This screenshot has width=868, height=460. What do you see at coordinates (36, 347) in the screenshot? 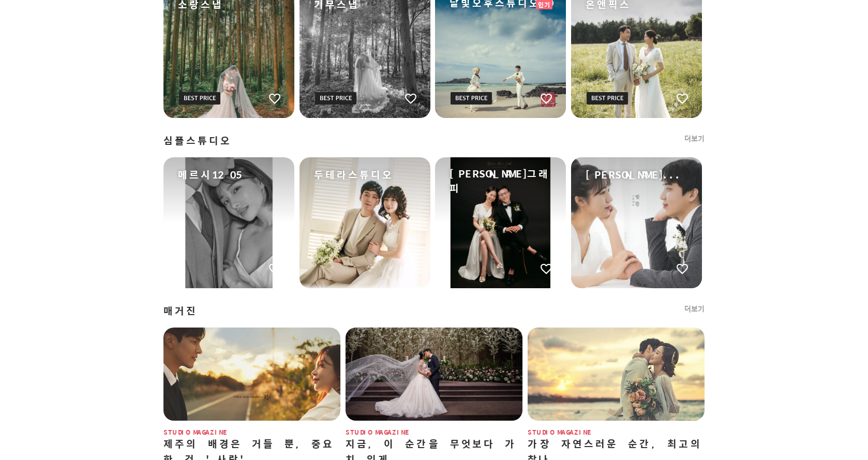
I see `span: 홈` at bounding box center [36, 347].